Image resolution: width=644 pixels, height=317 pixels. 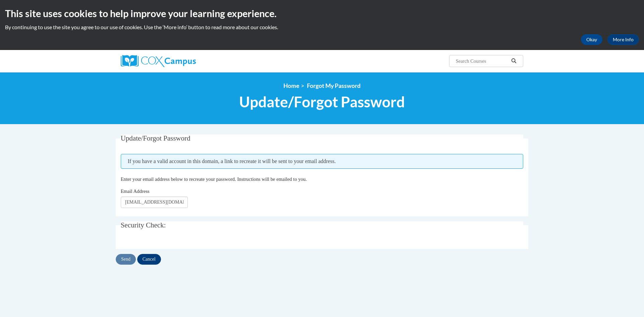 What do you see at coordinates (214, 179) in the screenshot?
I see `span: Enter your email address below to recreate your password. Instructions will be emailed to you.` at bounding box center [214, 179].